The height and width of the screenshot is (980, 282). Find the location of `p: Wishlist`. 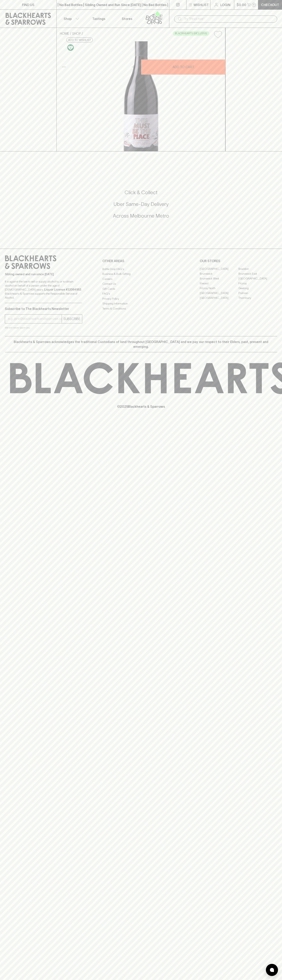

p: Wishlist is located at coordinates (201, 5).